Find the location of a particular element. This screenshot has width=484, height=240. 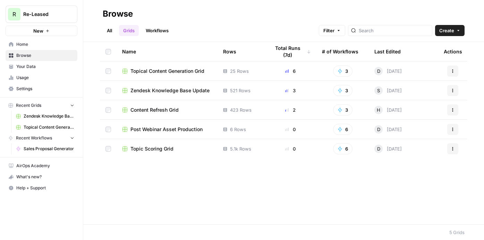

span: Post Webinar Asset Production is located at coordinates (167, 129).